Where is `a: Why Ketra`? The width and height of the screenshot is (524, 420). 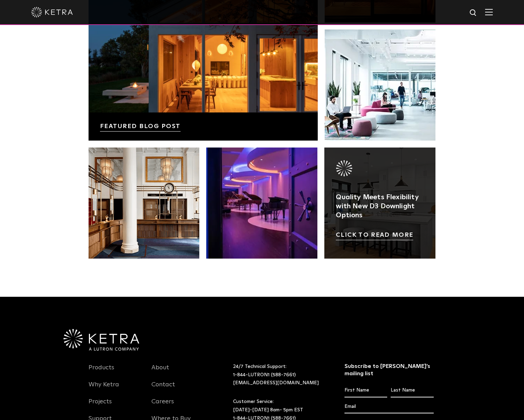 a: Why Ketra is located at coordinates (104, 389).